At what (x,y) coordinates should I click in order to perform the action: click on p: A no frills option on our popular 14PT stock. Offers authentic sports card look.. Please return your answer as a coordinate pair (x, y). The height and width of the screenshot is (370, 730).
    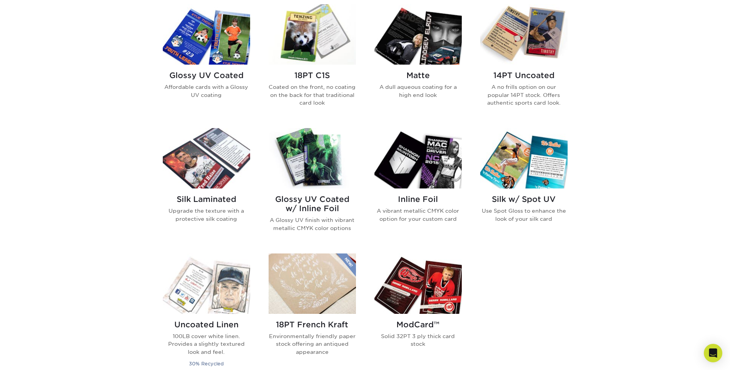
    Looking at the image, I should click on (524, 95).